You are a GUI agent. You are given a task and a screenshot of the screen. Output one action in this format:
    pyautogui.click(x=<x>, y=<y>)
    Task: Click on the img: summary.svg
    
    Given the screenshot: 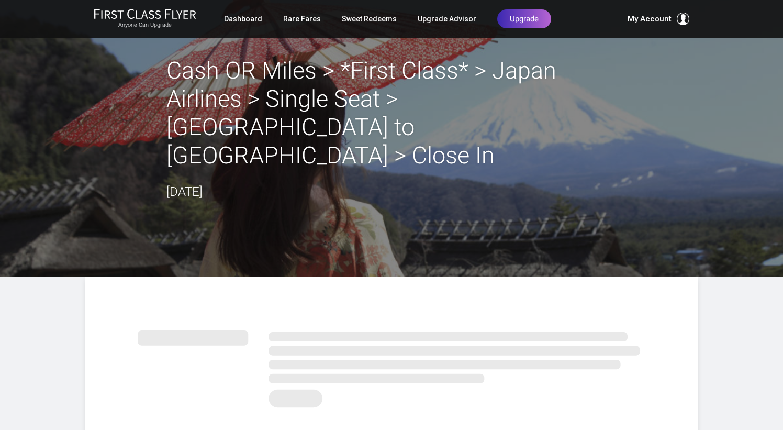 What is the action you would take?
    pyautogui.click(x=392, y=366)
    